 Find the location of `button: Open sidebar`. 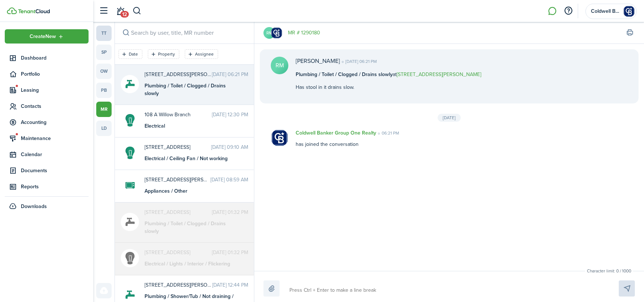

button: Open sidebar is located at coordinates (103, 11).